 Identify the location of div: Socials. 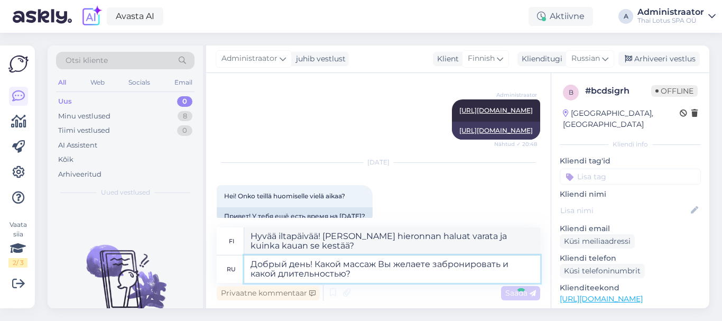
(139, 82).